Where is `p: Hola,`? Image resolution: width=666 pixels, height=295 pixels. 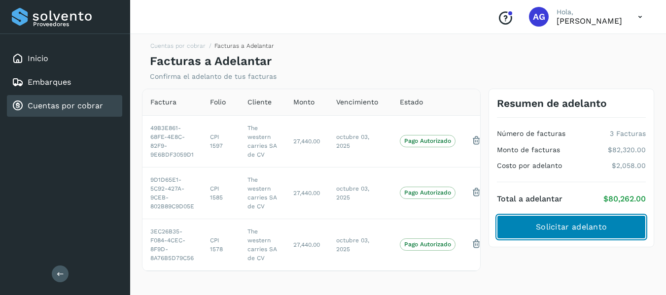
p: Hola, is located at coordinates (589, 12).